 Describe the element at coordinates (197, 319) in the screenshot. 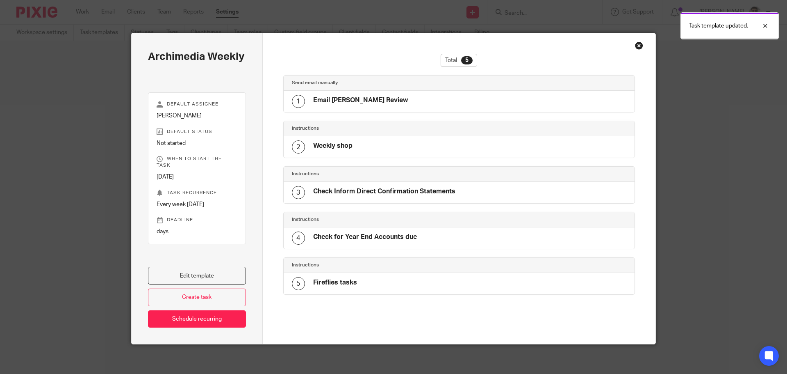

I see `a: Schedule recurring` at that location.